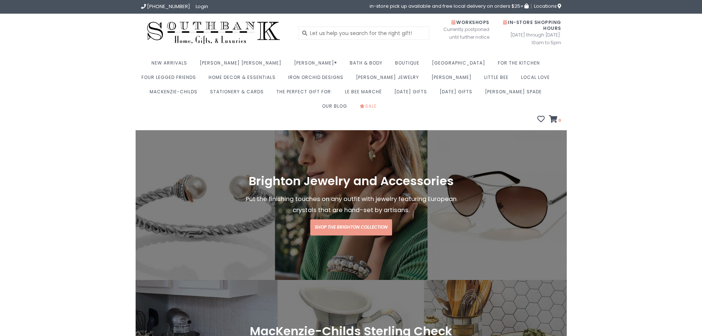 The image size is (702, 336). What do you see at coordinates (537, 79) in the screenshot?
I see `a: Local Love` at bounding box center [537, 79].